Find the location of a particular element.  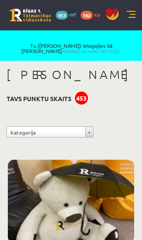

div: 453 is located at coordinates (81, 98).